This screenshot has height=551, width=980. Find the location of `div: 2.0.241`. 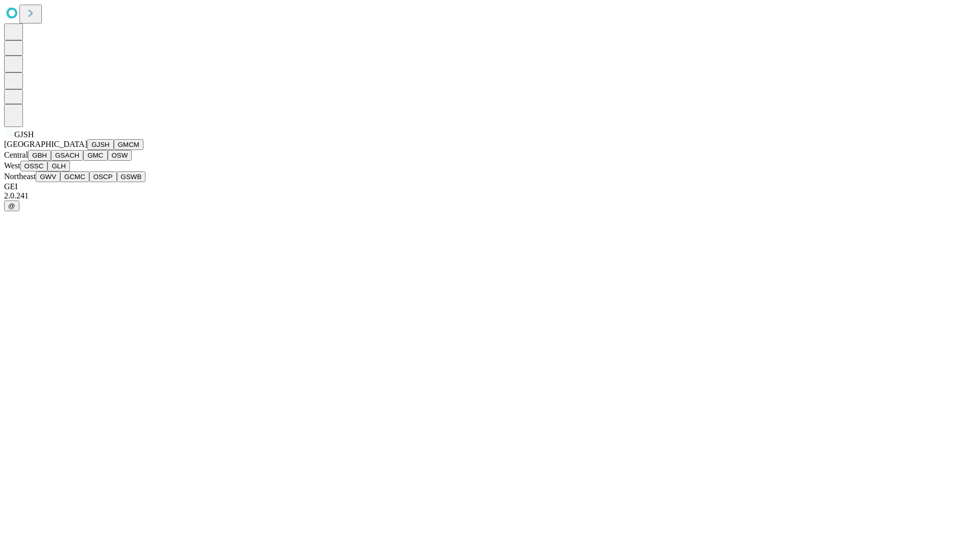

div: 2.0.241 is located at coordinates (490, 196).